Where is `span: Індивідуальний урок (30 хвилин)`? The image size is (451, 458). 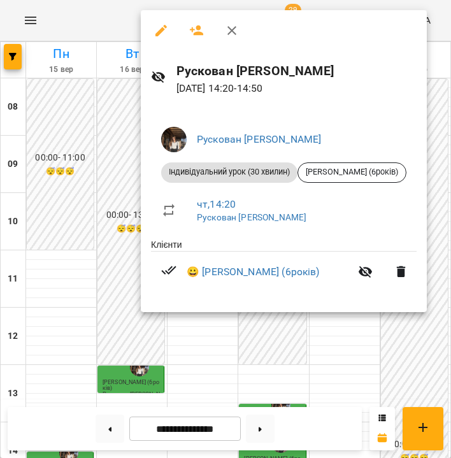 span: Індивідуальний урок (30 хвилин) is located at coordinates (229, 172).